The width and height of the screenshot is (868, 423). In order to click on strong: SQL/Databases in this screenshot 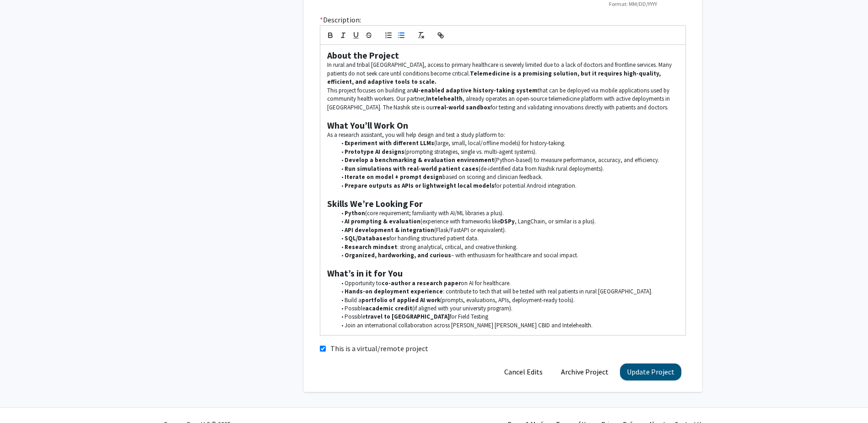, I will do `click(367, 238)`.